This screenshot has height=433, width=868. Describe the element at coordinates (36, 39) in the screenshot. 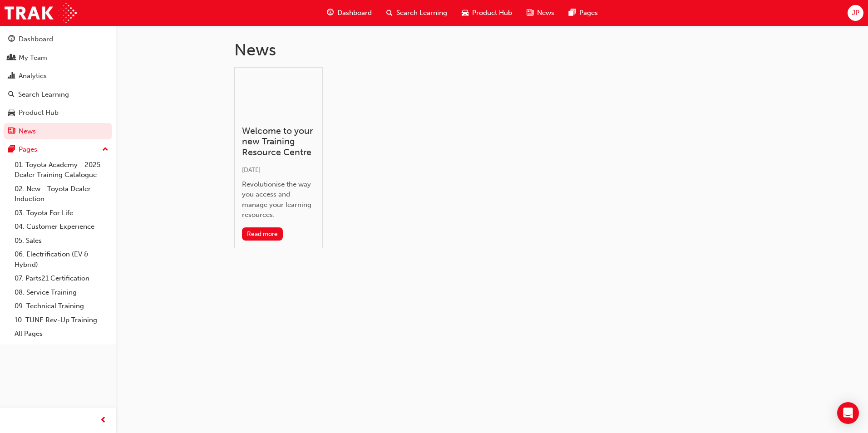

I see `div: Dashboard` at that location.